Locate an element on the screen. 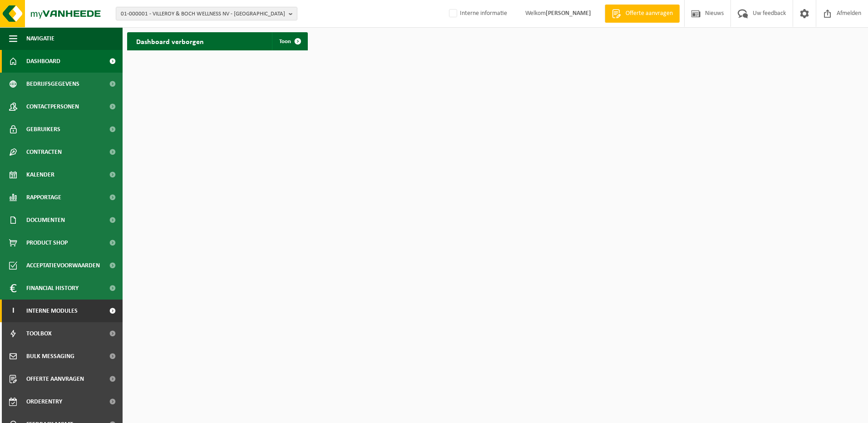 The height and width of the screenshot is (423, 868). span: Dashboard is located at coordinates (44, 61).